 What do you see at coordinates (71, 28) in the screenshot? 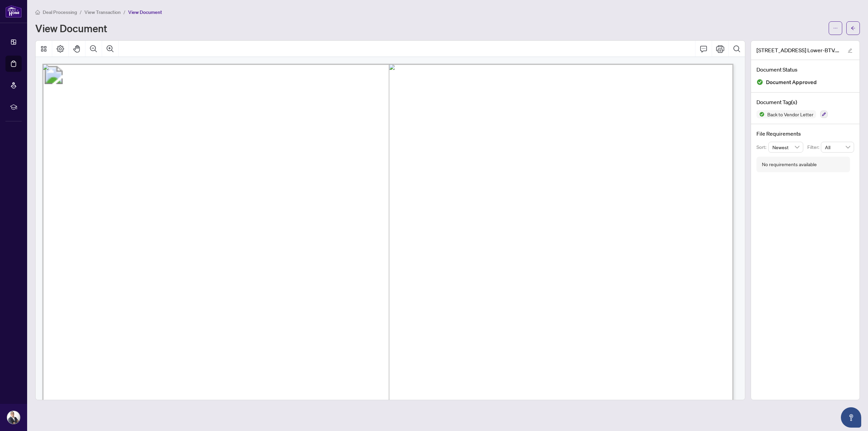
I see `h1: View Document` at bounding box center [71, 28].